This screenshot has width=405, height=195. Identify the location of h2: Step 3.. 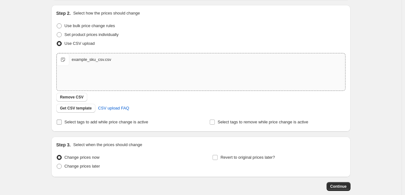
(64, 145).